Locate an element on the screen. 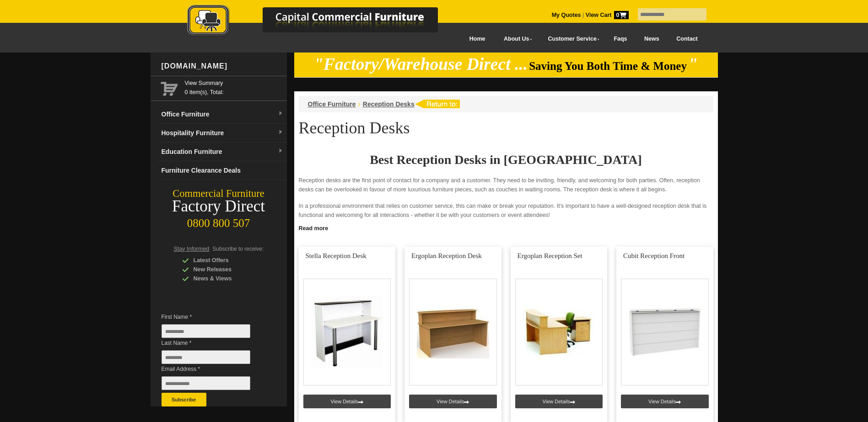 The height and width of the screenshot is (422, 868). span: Stay Informed is located at coordinates (192, 249).